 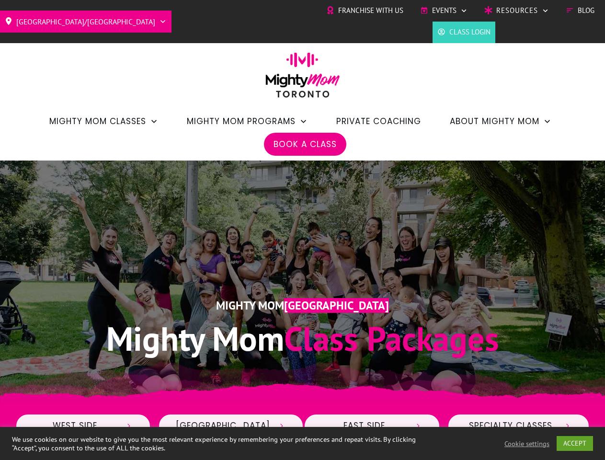 What do you see at coordinates (303, 338) in the screenshot?
I see `h1: Class Packages` at bounding box center [303, 338].